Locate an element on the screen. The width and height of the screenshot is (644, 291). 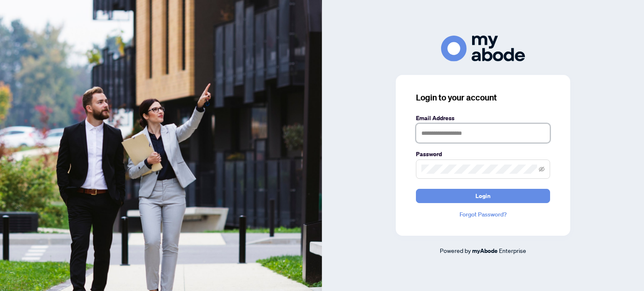
h3: Login to your account is located at coordinates (483, 97).